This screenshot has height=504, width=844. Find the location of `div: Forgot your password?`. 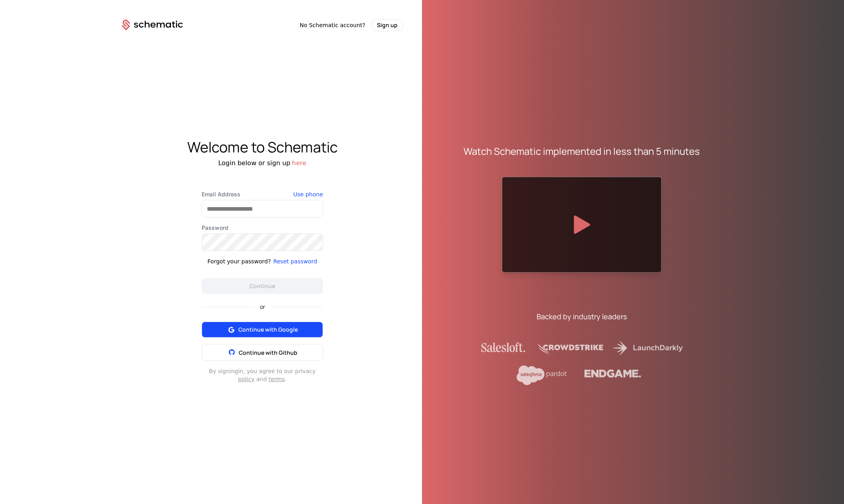

div: Forgot your password? is located at coordinates (239, 261).